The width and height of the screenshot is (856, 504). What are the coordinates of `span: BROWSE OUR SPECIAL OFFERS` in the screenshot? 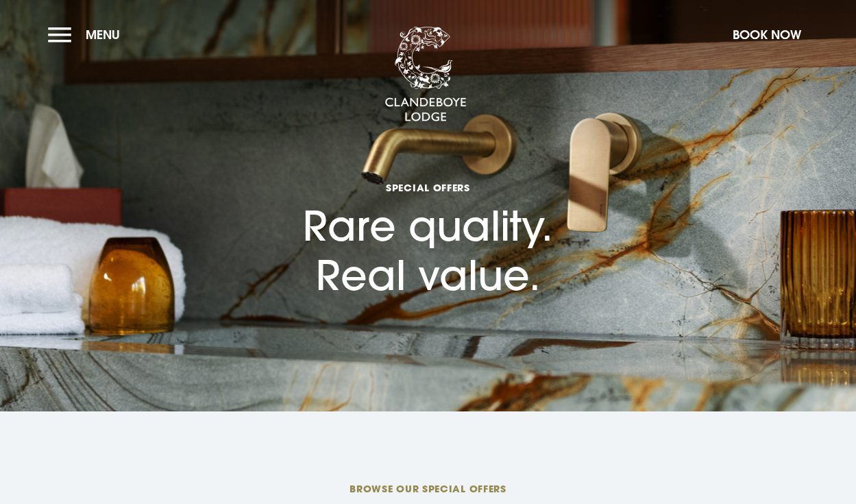 It's located at (428, 488).